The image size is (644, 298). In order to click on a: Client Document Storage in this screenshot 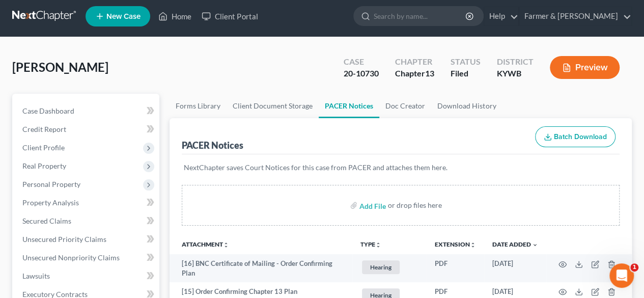, I will do `click(273, 106)`.